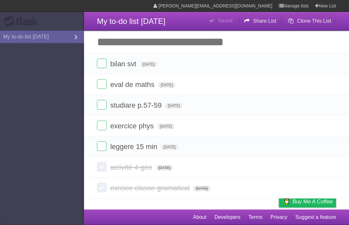 The width and height of the screenshot is (349, 225). I want to click on span: activité 4 géo, so click(132, 167).